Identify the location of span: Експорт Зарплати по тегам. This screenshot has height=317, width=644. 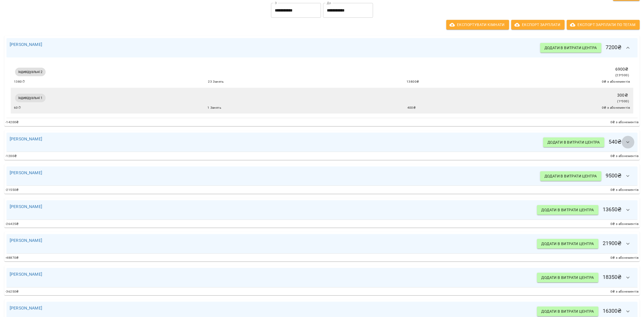
(603, 24).